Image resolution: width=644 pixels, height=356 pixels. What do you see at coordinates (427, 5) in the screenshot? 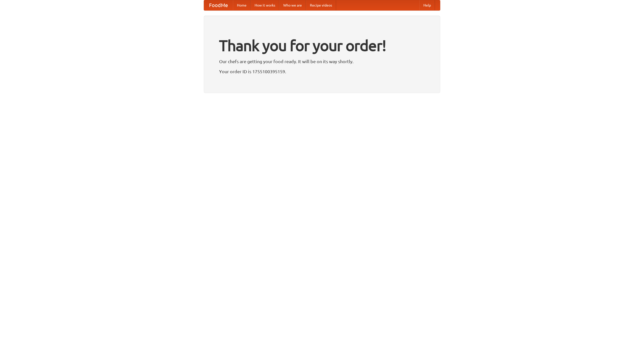
I see `a: Help` at bounding box center [427, 5].